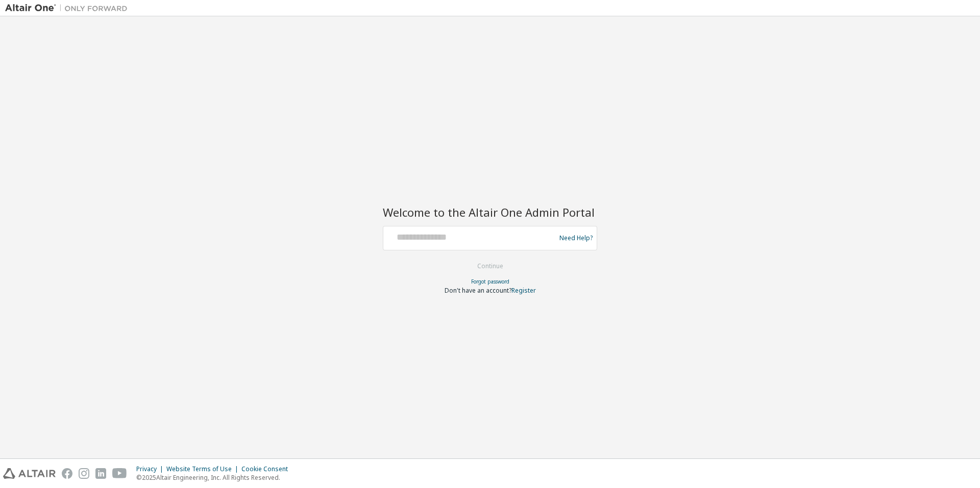 This screenshot has width=980, height=488. Describe the element at coordinates (490, 281) in the screenshot. I see `a: Forgot password` at that location.